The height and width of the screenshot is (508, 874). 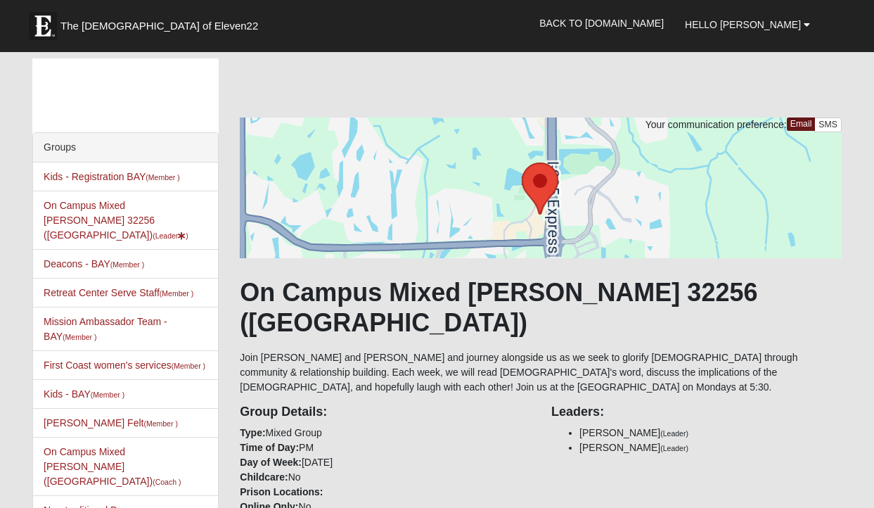 I want to click on strong: Childcare:, so click(x=264, y=477).